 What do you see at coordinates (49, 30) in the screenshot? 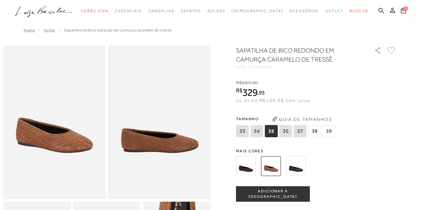
I see `a: Voltar` at bounding box center [49, 30].